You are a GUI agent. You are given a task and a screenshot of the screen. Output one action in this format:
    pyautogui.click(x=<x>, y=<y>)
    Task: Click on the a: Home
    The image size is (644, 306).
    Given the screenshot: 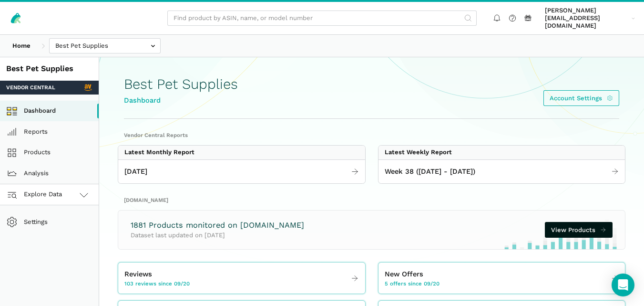 What is the action you would take?
    pyautogui.click(x=22, y=46)
    